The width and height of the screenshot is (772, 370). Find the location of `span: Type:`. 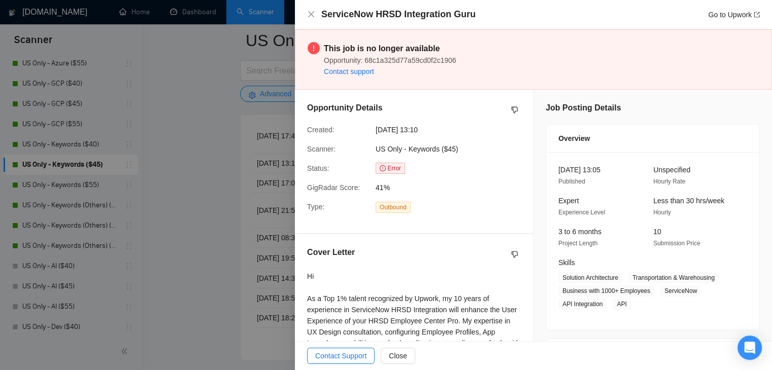

span: Type: is located at coordinates (316, 207).